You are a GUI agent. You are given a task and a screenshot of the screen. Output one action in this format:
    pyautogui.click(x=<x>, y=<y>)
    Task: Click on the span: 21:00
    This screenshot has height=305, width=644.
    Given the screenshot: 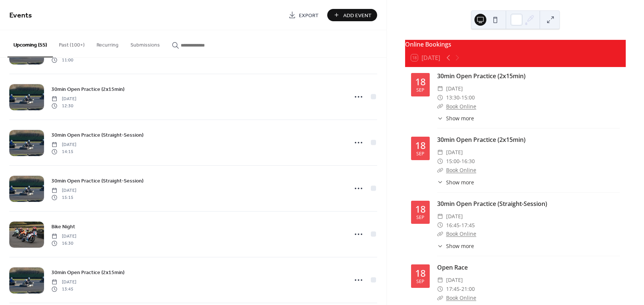 What is the action you would take?
    pyautogui.click(x=468, y=289)
    